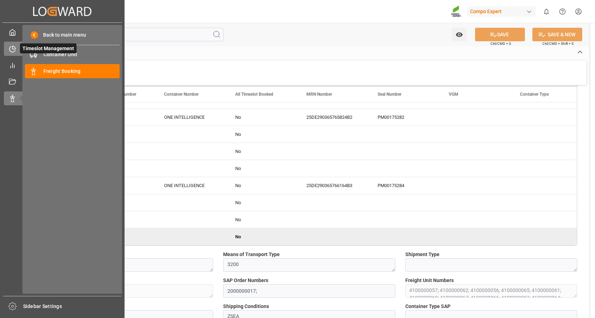  Describe the element at coordinates (501, 11) in the screenshot. I see `div: Compo Expert` at that location.